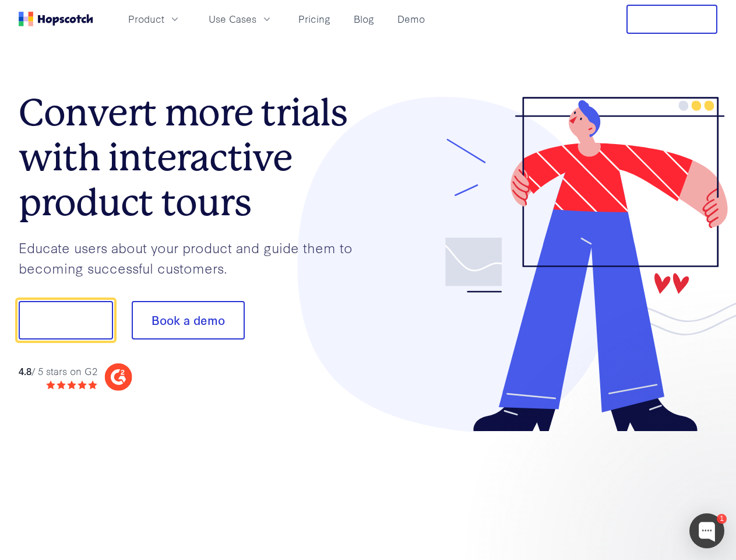  What do you see at coordinates (189, 320) in the screenshot?
I see `button: Book a demo` at bounding box center [189, 320].